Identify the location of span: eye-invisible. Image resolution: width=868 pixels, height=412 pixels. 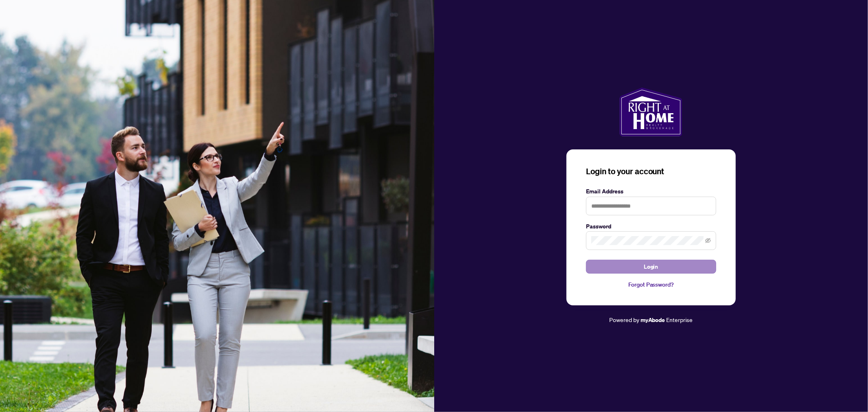
(708, 241).